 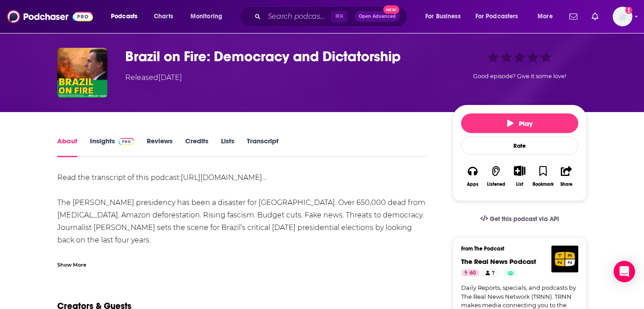 What do you see at coordinates (490, 273) in the screenshot?
I see `a: 7` at bounding box center [490, 273].